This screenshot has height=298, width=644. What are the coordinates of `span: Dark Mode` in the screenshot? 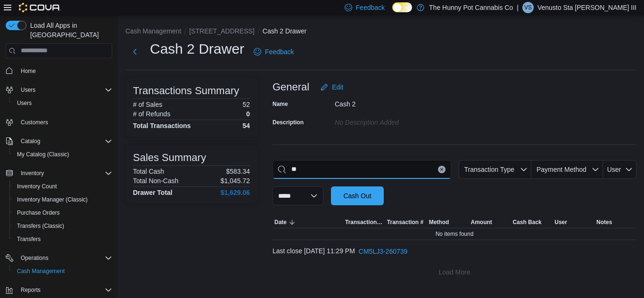 It's located at (392, 12).